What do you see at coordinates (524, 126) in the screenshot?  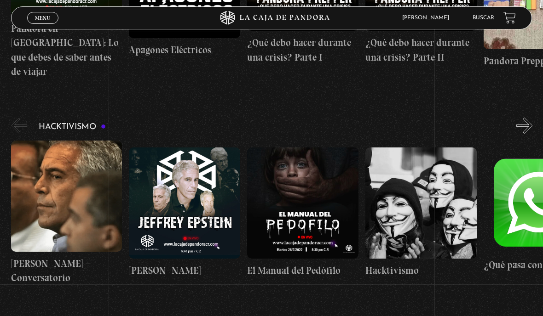 I see `button: Next` at bounding box center [524, 126].